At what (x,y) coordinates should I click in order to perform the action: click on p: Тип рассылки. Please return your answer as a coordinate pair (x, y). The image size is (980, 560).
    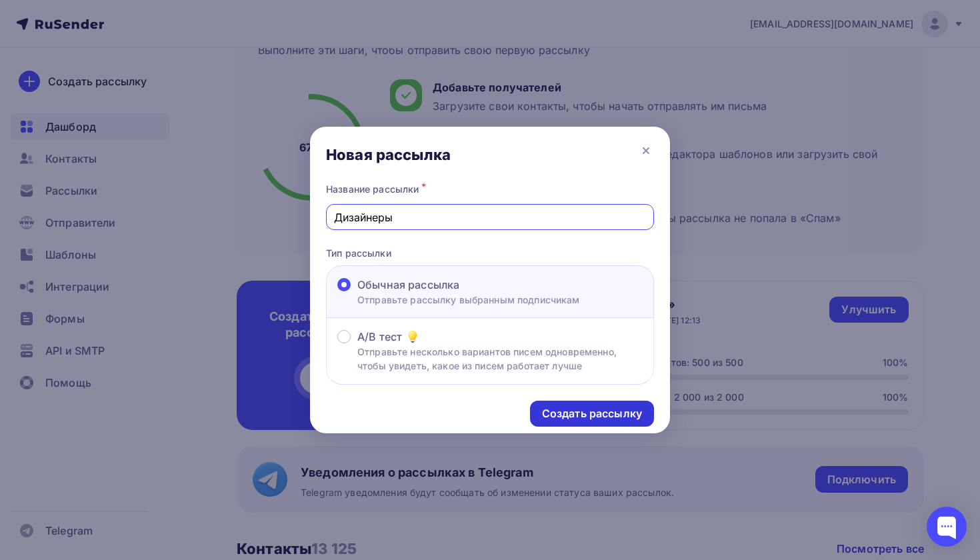
    Looking at the image, I should click on (490, 253).